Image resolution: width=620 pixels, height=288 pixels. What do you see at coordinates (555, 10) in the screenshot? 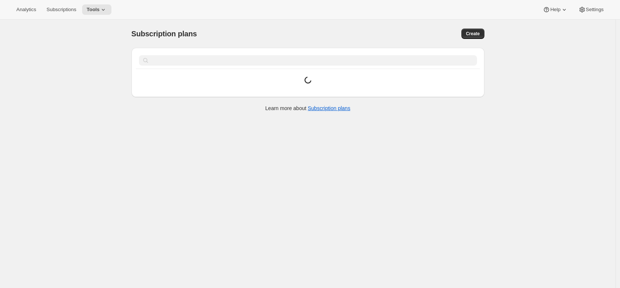
I see `span: Help` at bounding box center [555, 10].